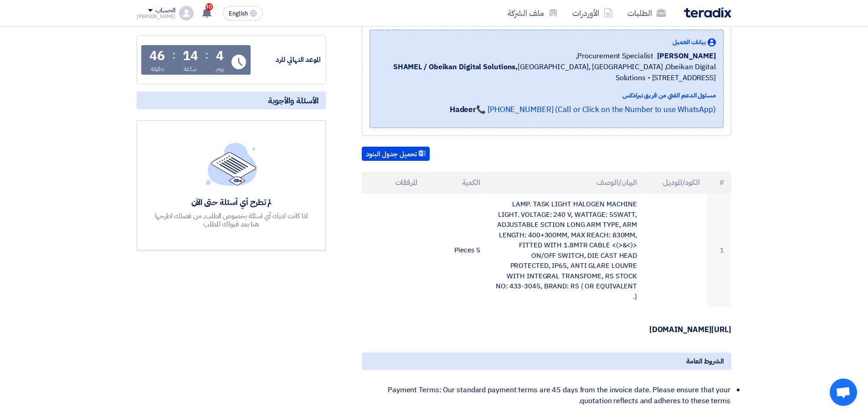 The image size is (868, 415). What do you see at coordinates (232, 164) in the screenshot?
I see `img: empty_state_list.svg` at bounding box center [232, 164].